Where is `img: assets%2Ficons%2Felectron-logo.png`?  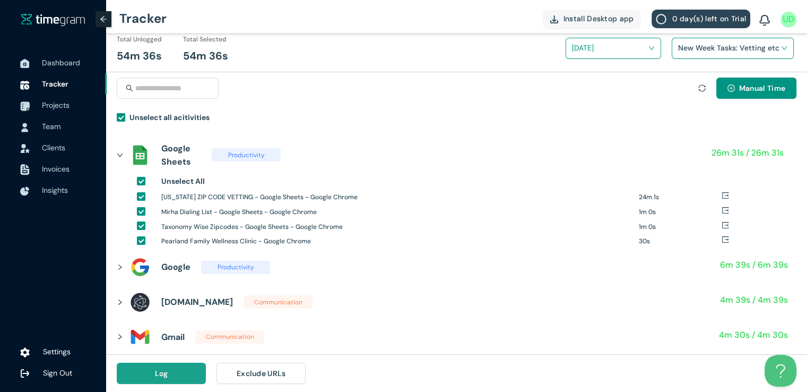 img: assets%2Ficons%2Felectron-logo.png is located at coordinates (140, 302).